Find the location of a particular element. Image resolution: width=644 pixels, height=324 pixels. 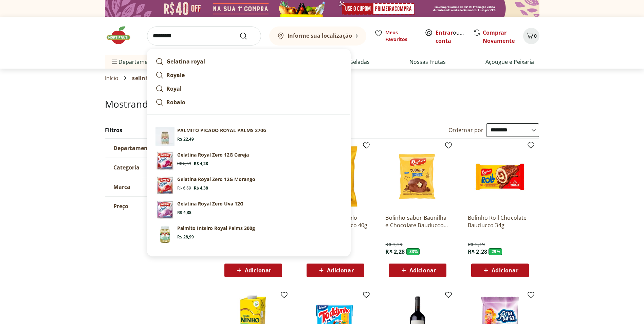

a: Meus Favoritos is located at coordinates (396, 36).